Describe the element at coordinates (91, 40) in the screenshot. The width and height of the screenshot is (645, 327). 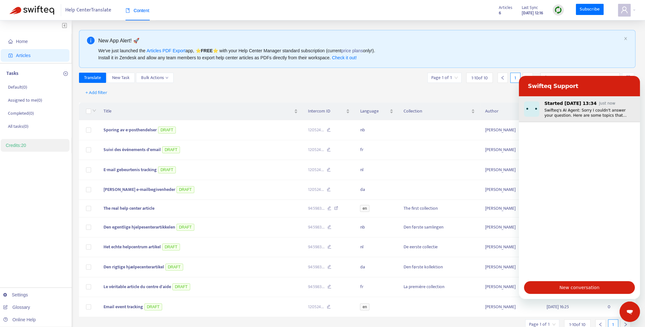
I see `span: info-circle` at that location.